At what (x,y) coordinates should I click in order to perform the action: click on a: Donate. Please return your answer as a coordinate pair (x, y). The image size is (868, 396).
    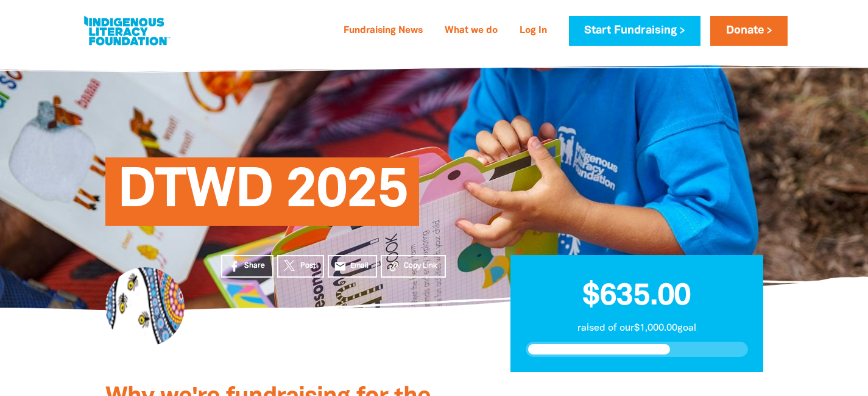
    Looking at the image, I should click on (749, 31).